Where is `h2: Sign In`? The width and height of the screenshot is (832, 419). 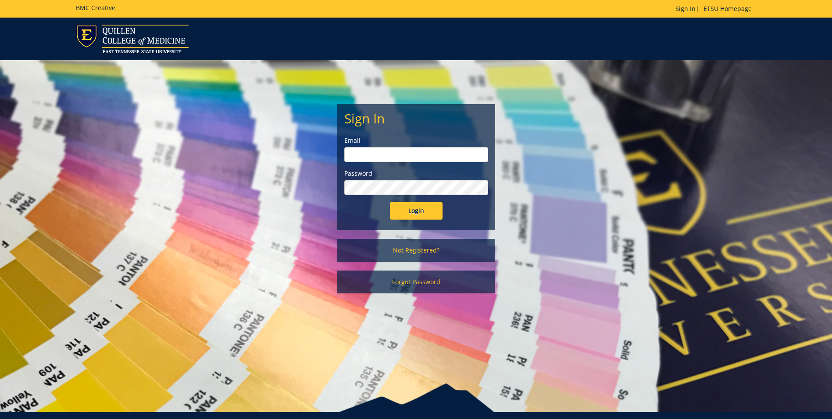
h2: Sign In is located at coordinates (416, 118).